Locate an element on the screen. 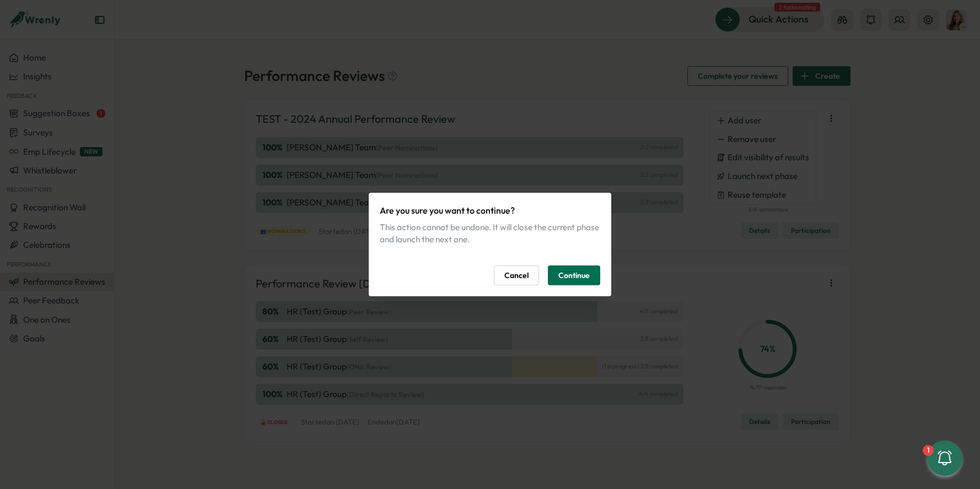  div: 1 is located at coordinates (928, 450).